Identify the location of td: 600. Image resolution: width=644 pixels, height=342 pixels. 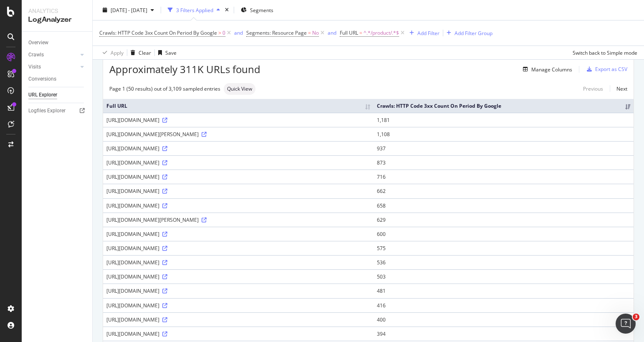
(503, 234).